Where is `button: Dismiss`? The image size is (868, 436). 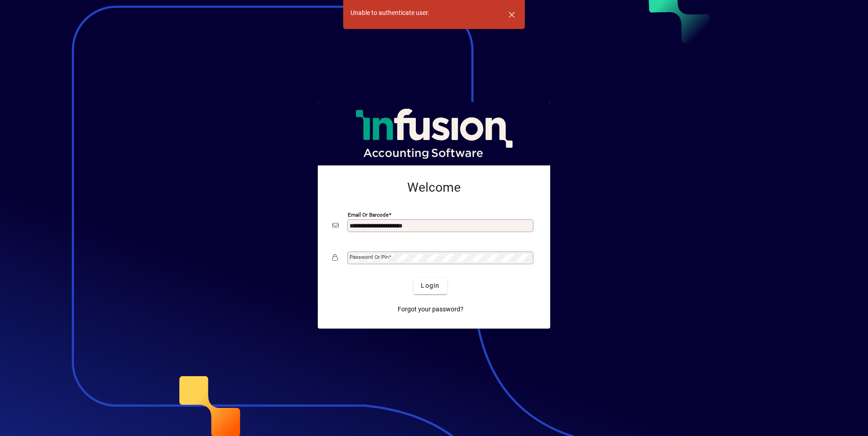 button: Dismiss is located at coordinates (511, 15).